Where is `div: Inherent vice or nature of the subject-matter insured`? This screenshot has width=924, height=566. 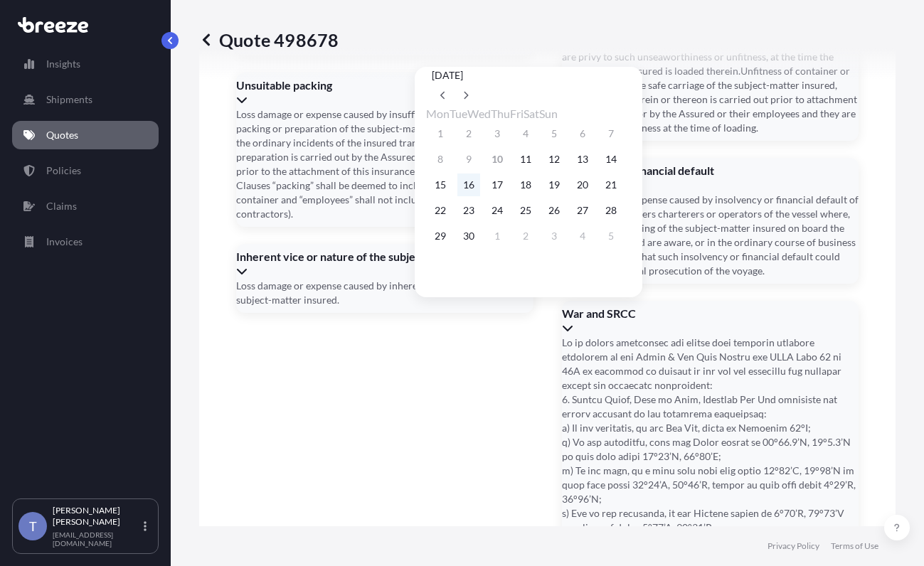 div: Inherent vice or nature of the subject-matter insured is located at coordinates (385, 264).